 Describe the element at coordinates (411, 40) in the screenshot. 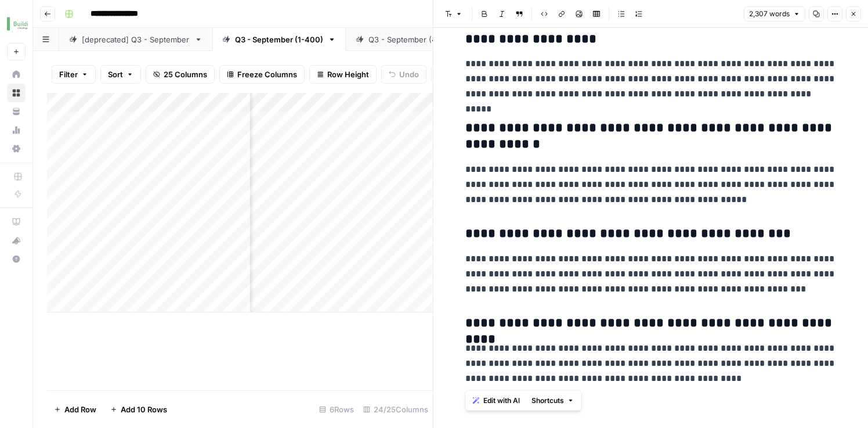

I see `div: Q3 - September (400+)` at that location.